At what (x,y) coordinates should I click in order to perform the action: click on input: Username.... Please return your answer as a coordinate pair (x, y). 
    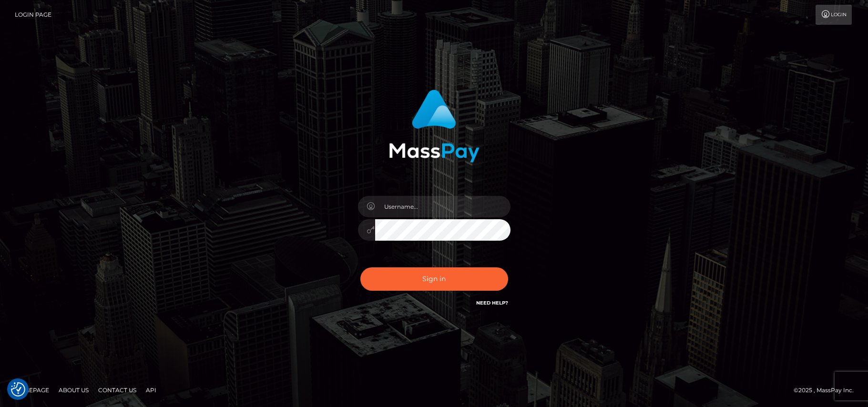
    Looking at the image, I should click on (443, 206).